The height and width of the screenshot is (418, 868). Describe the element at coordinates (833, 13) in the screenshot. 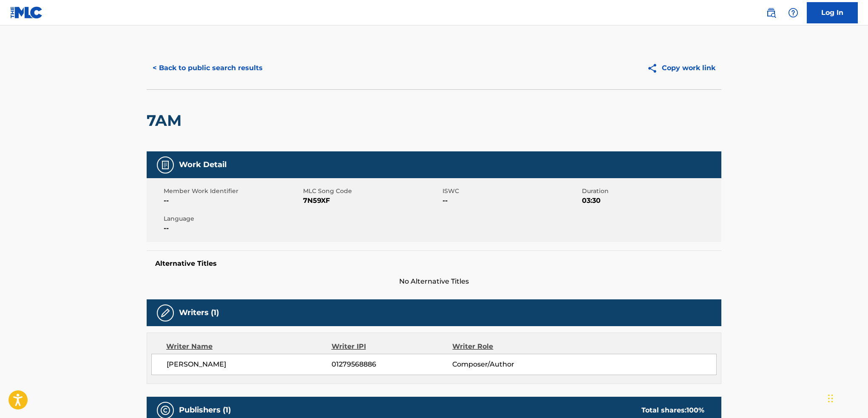

I see `a: Log In` at that location.